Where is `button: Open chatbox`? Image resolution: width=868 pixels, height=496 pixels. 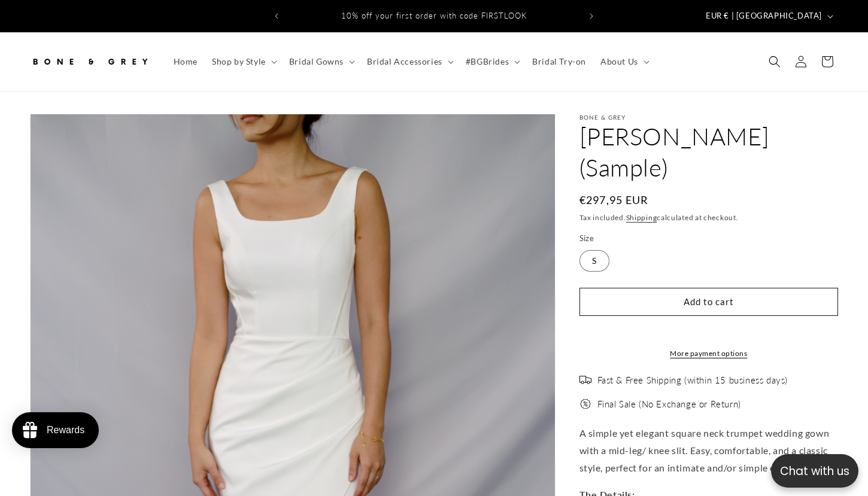 button: Open chatbox is located at coordinates (814, 471).